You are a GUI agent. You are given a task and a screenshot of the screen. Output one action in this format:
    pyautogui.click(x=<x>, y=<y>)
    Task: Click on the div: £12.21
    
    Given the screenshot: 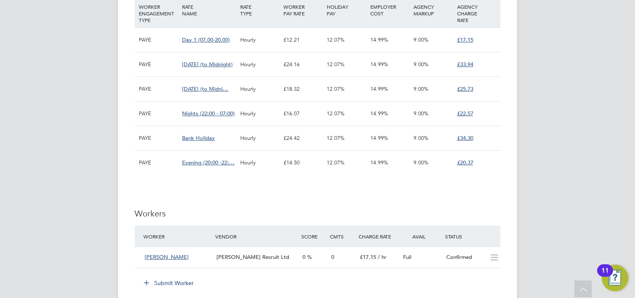 What is the action you would take?
    pyautogui.click(x=303, y=40)
    